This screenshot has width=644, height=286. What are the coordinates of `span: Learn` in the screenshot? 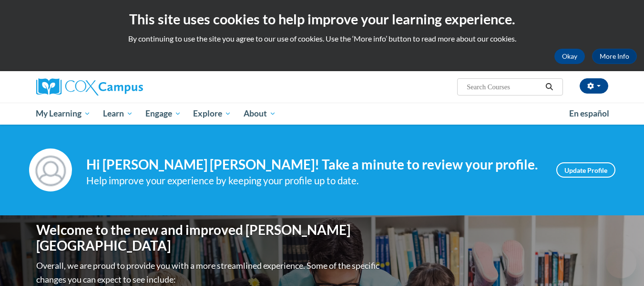 It's located at (118, 113).